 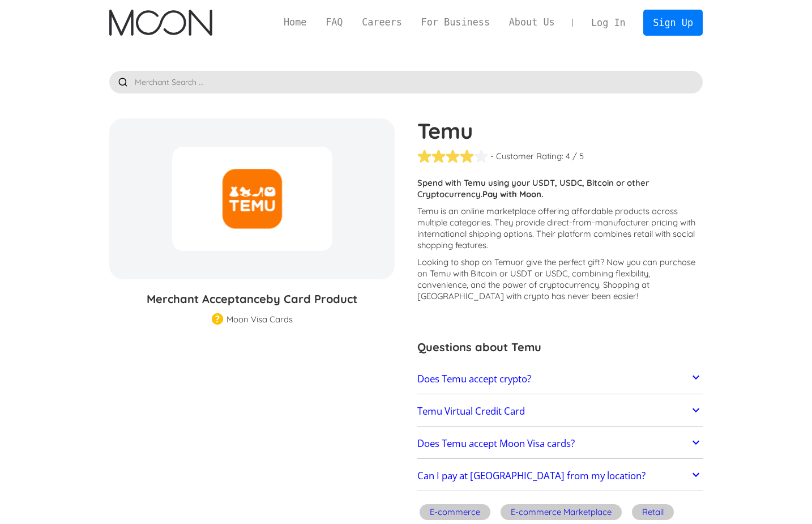 What do you see at coordinates (527, 157) in the screenshot?
I see `div: - Customer Rating:` at bounding box center [527, 157].